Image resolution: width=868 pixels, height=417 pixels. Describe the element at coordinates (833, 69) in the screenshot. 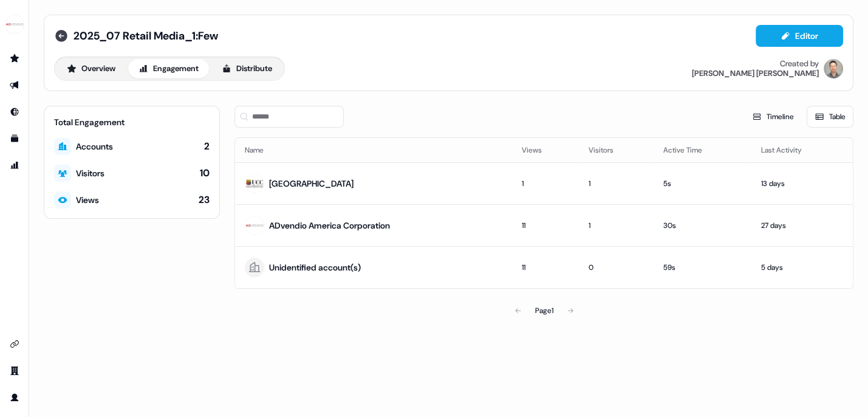

I see `img: Robert` at that location.